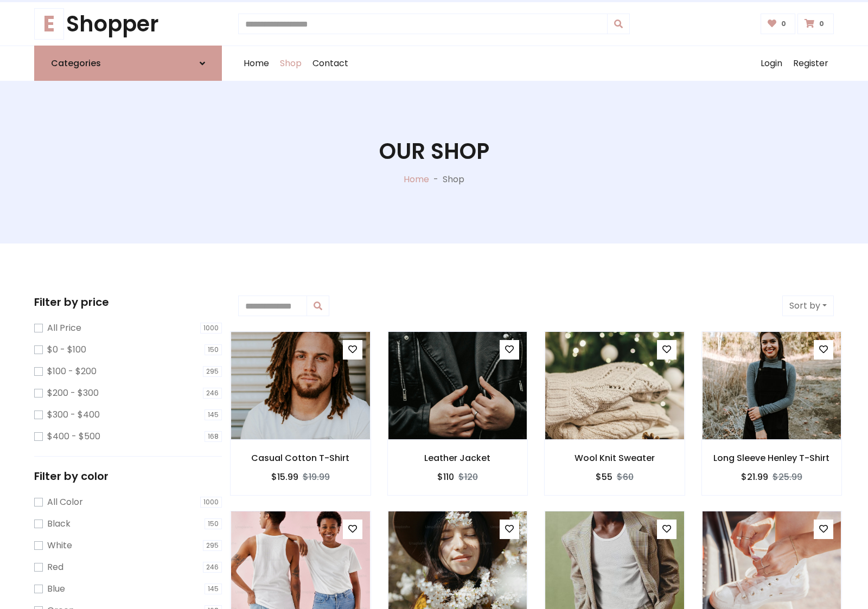 This screenshot has height=609, width=868. What do you see at coordinates (128, 24) in the screenshot?
I see `a: EShopper` at bounding box center [128, 24].